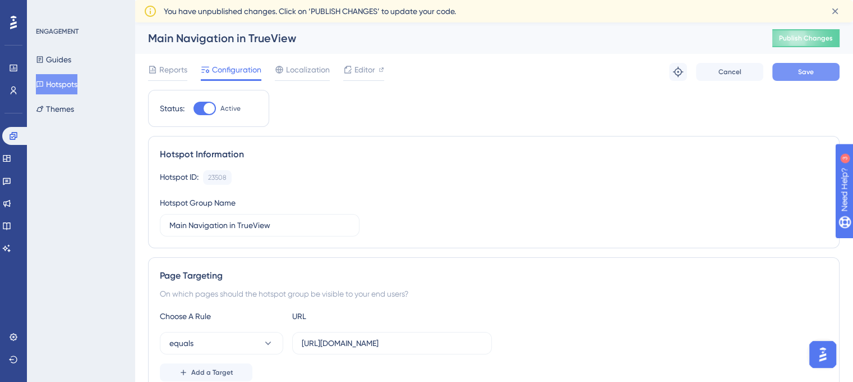 The image size is (853, 382). I want to click on span: Publish Changes, so click(806, 38).